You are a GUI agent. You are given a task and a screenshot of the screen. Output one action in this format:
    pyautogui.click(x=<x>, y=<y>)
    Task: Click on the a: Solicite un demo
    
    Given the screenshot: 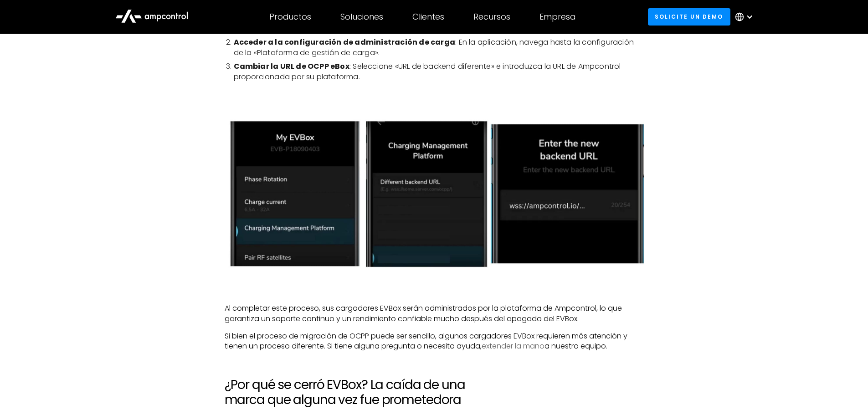 What is the action you would take?
    pyautogui.click(x=689, y=17)
    